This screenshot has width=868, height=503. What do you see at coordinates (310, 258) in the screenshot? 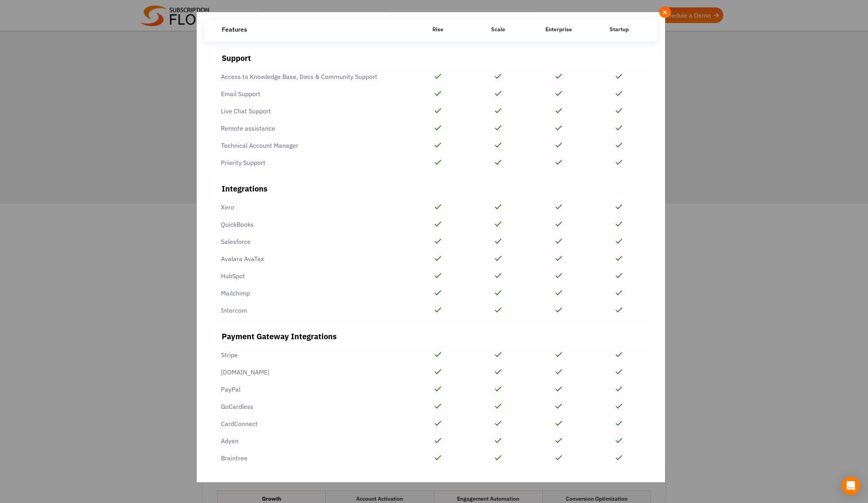
I see `div: Avalara AvaTax` at bounding box center [310, 258].